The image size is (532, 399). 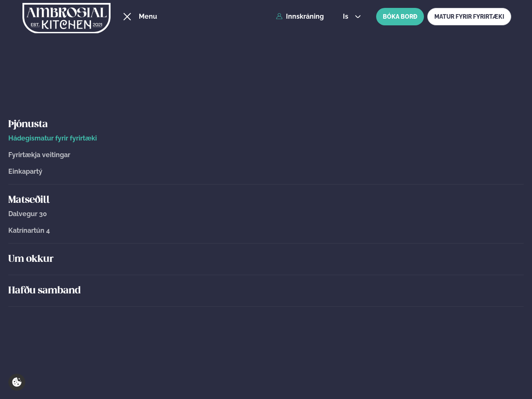 What do you see at coordinates (39, 154) in the screenshot?
I see `span: Fyrirtækja veitingar` at bounding box center [39, 154].